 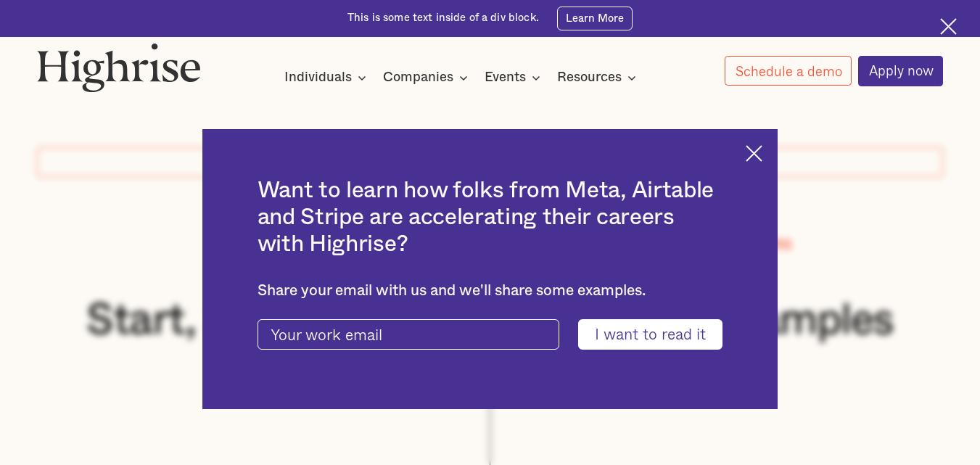 I want to click on form: current-ascender-blog-article-modal-form, so click(x=490, y=334).